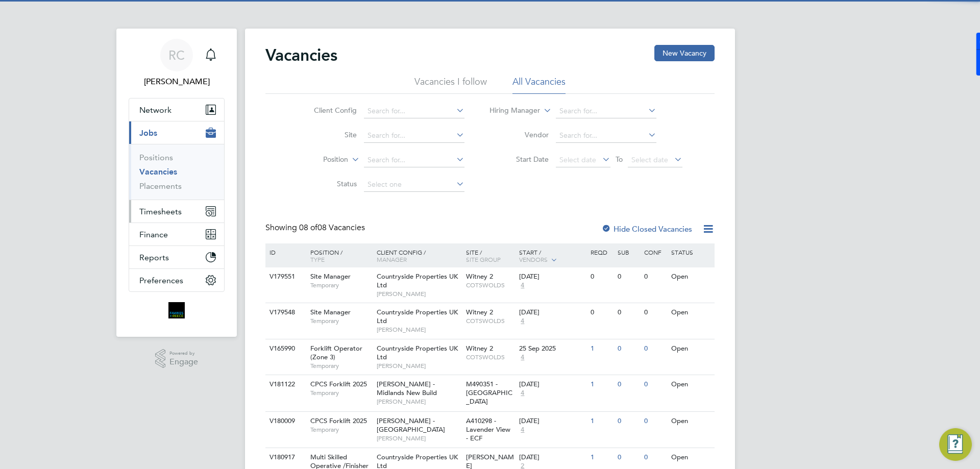 The image size is (980, 469). I want to click on label: Position, so click(319, 160).